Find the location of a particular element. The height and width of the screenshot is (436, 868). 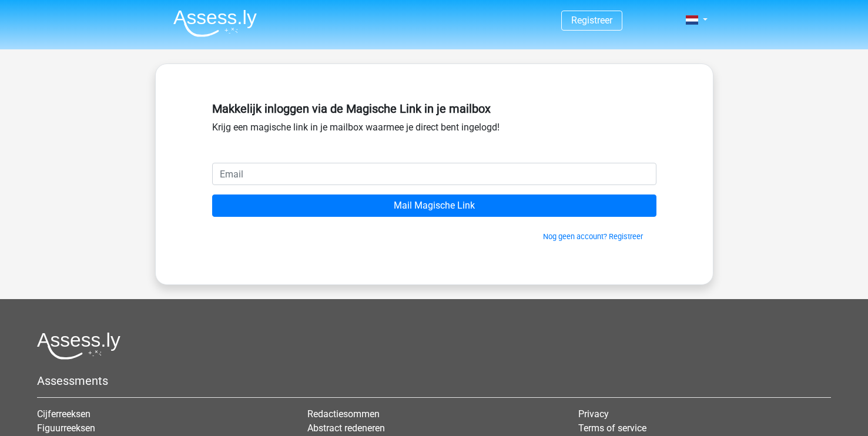

a: Registreer is located at coordinates (592, 20).